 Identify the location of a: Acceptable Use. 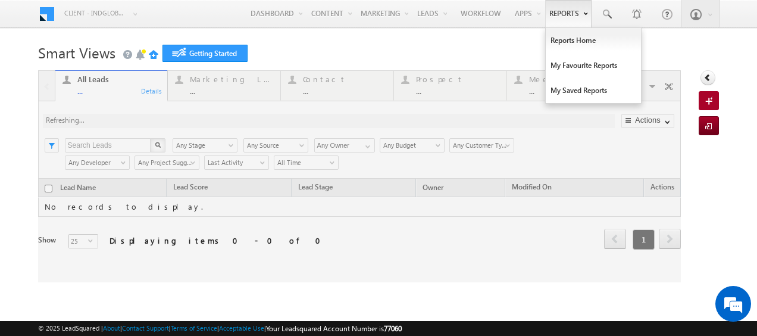
(242, 327).